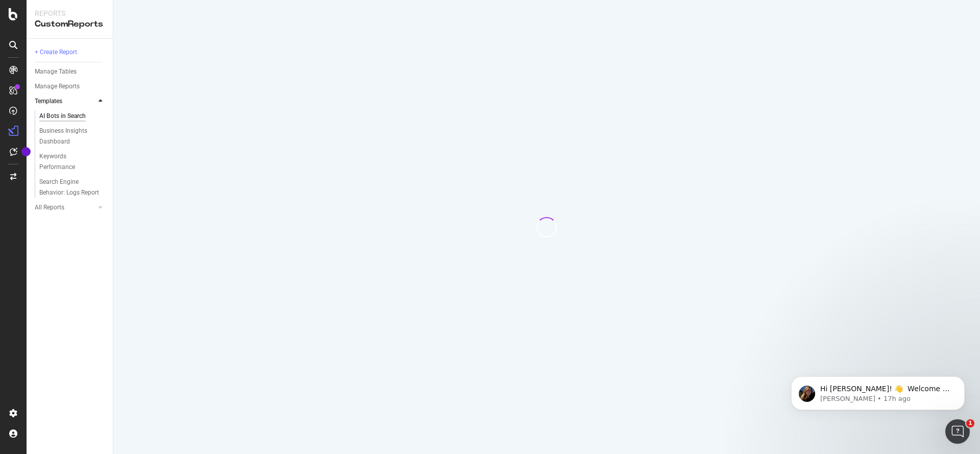 The image size is (980, 454). What do you see at coordinates (70, 72) in the screenshot?
I see `a: Manage Tables` at bounding box center [70, 72].